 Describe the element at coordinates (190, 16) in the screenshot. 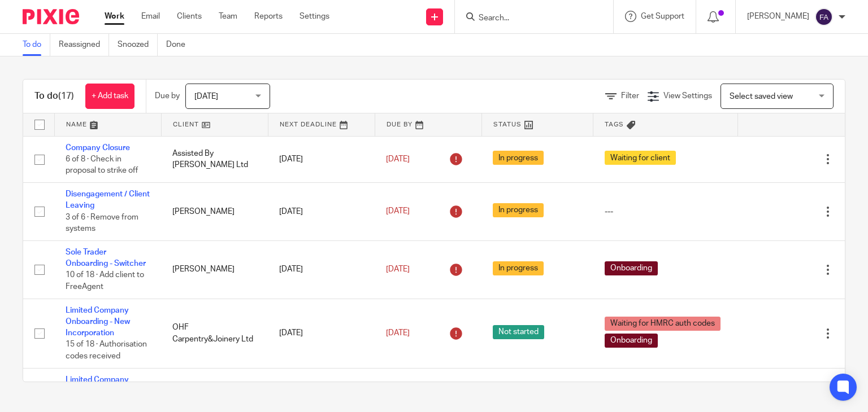

I see `a: Clients` at that location.